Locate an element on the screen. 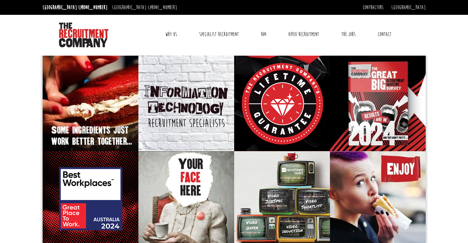  img: The Recruitment Company is located at coordinates (84, 35).